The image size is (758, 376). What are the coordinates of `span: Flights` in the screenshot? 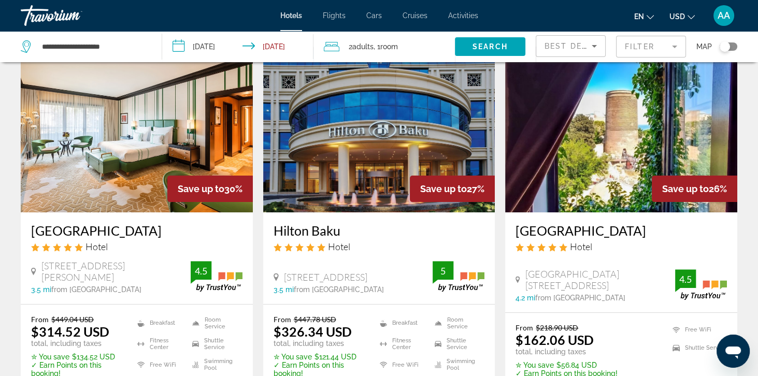 It's located at (334, 16).